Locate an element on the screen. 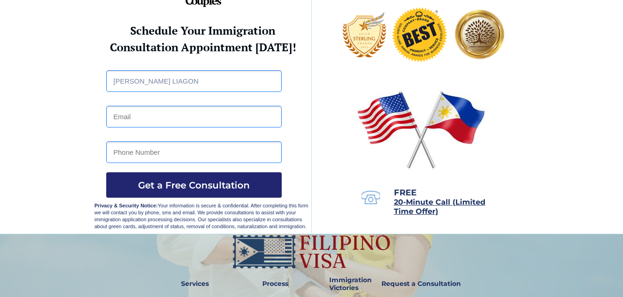  a: Immigration Victories is located at coordinates (341, 284).